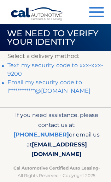  What do you see at coordinates (97, 13) in the screenshot?
I see `button: Menu` at bounding box center [97, 13].